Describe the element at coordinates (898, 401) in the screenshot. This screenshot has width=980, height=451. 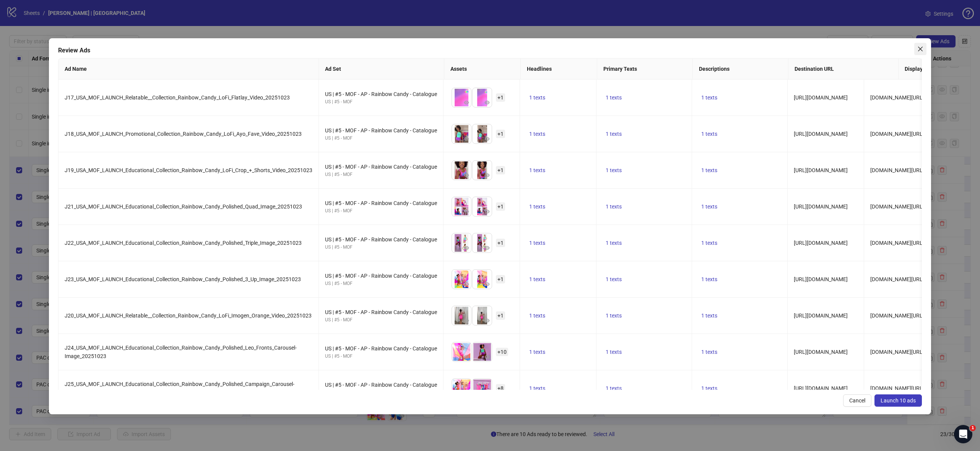
I see `span: Launch 10 ads` at that location.